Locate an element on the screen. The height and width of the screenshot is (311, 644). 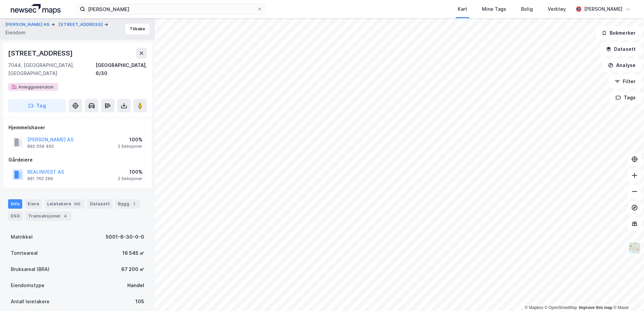
div: Transaksjoner is located at coordinates (48, 216).